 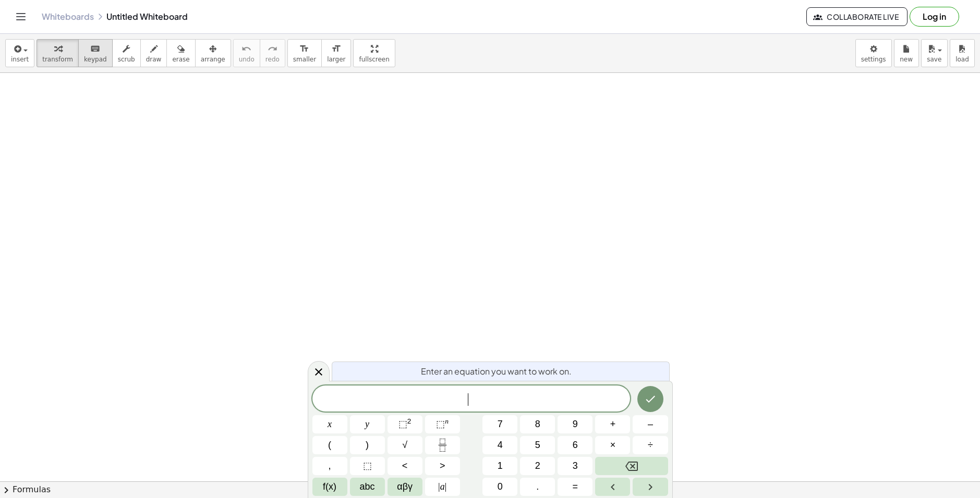 I want to click on button: arrange, so click(x=212, y=53).